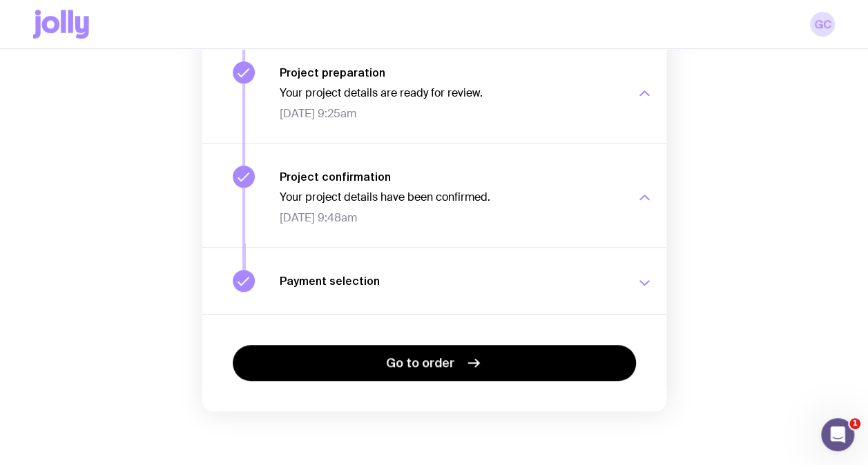 Image resolution: width=868 pixels, height=465 pixels. What do you see at coordinates (855, 424) in the screenshot?
I see `span: 1` at bounding box center [855, 424].